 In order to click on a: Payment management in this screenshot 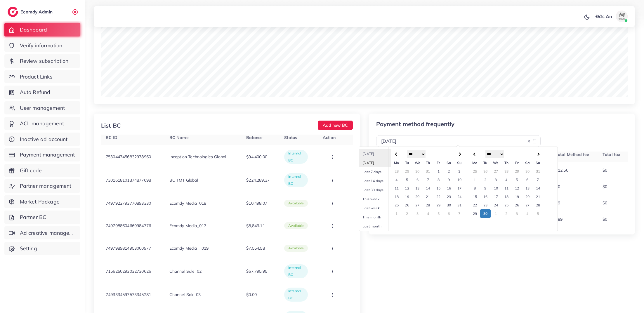, I will do `click(42, 155)`.